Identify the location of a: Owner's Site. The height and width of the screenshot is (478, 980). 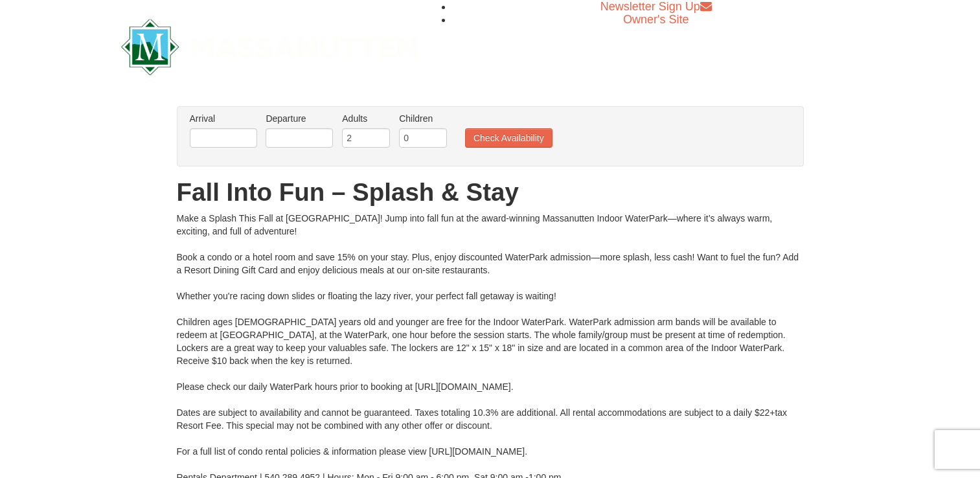
(655, 19).